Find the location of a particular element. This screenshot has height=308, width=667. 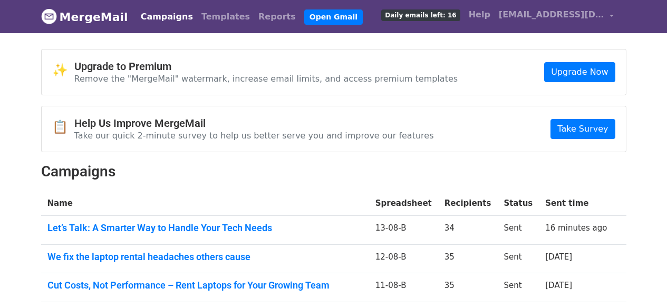

th: Status is located at coordinates (518, 203).